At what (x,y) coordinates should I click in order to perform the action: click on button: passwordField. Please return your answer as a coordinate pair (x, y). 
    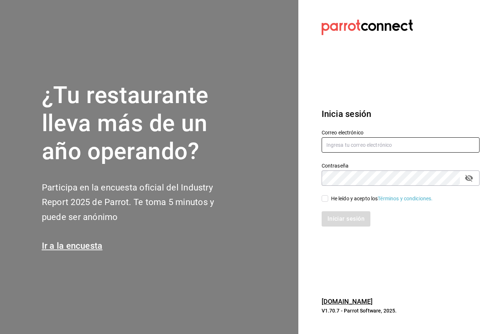
    Looking at the image, I should click on (469, 178).